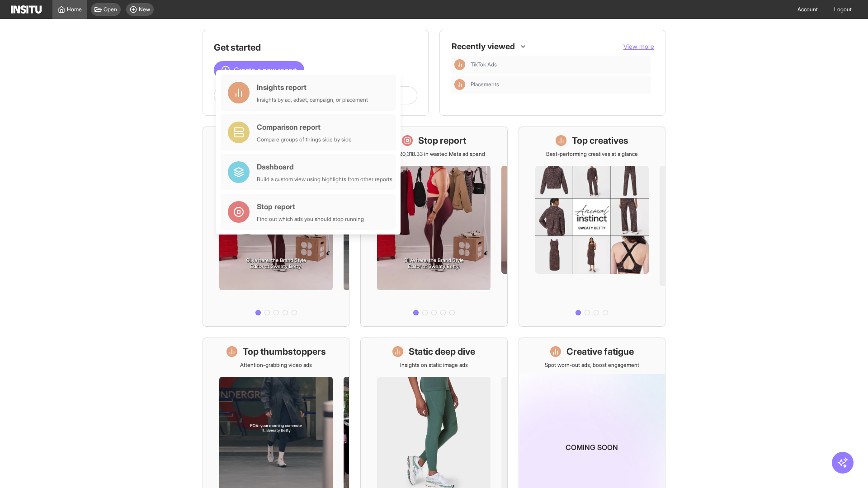 This screenshot has height=488, width=868. Describe the element at coordinates (259, 70) in the screenshot. I see `button: Create a new report` at that location.